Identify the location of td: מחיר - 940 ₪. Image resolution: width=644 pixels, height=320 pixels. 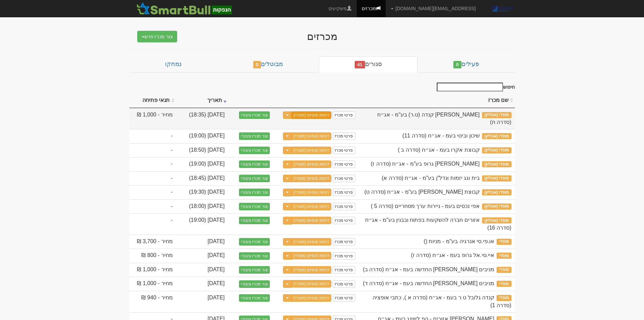
(153, 301).